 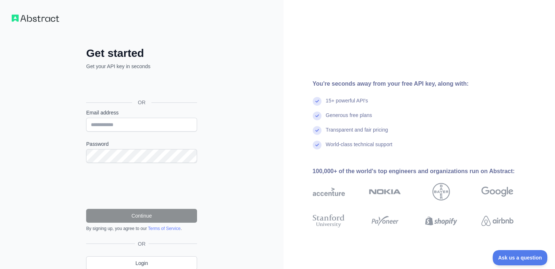 What do you see at coordinates (357, 134) in the screenshot?
I see `div: Transparent and fair pricing` at bounding box center [357, 134].